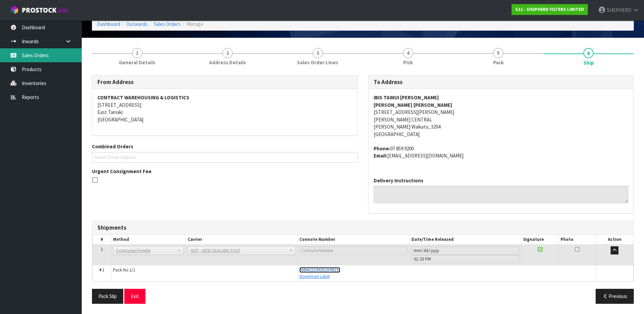 This screenshot has width=644, height=314. I want to click on a: Download Label, so click(314, 276).